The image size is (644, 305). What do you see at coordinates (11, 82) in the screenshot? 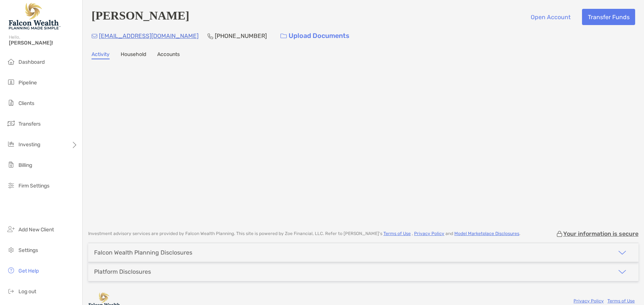
I see `img: pipeline icon` at bounding box center [11, 82].